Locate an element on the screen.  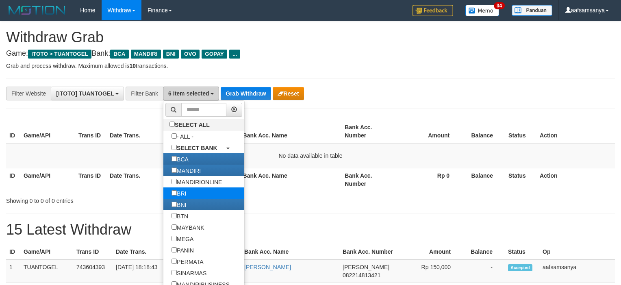
label: BNI is located at coordinates (179, 204).